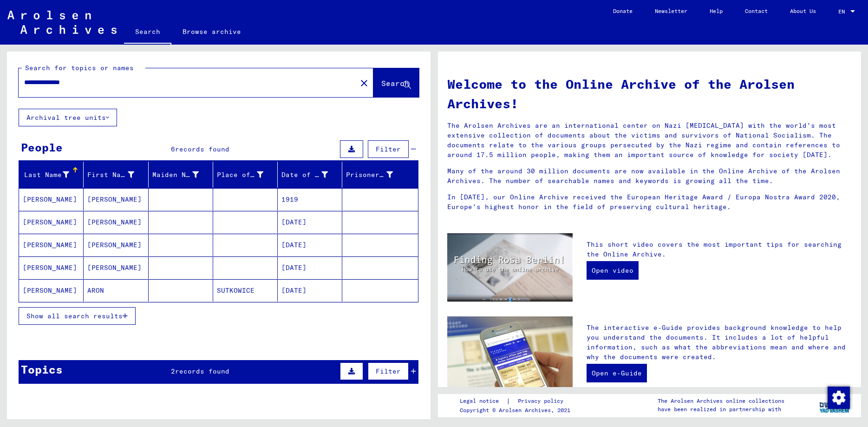 The image size is (868, 427). I want to click on mat-label: Search for topics or names, so click(79, 68).